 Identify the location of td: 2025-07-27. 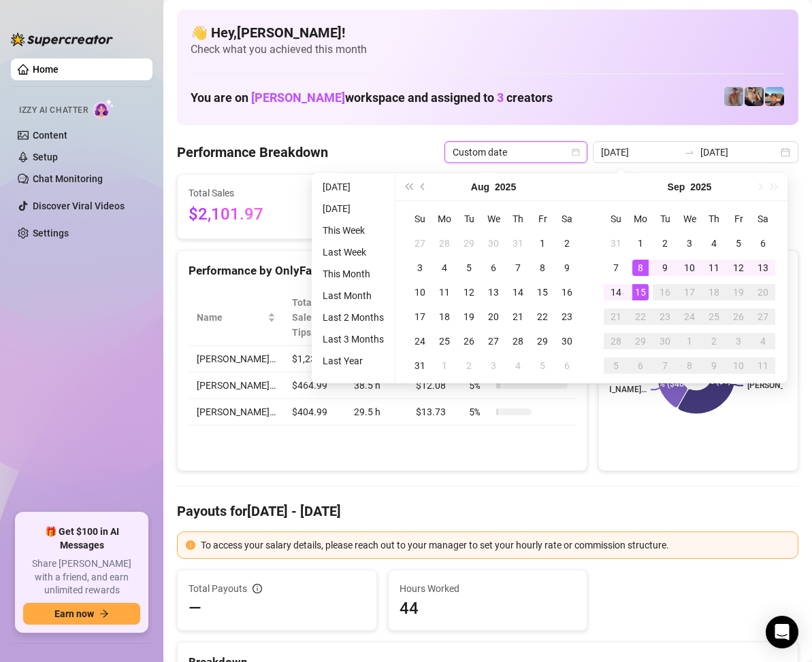
(420, 243).